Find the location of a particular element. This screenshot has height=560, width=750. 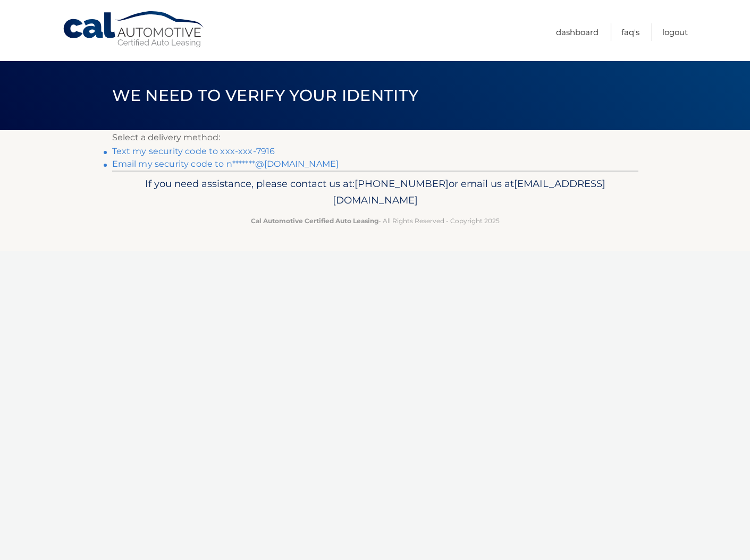

a: FAQ's is located at coordinates (630, 32).